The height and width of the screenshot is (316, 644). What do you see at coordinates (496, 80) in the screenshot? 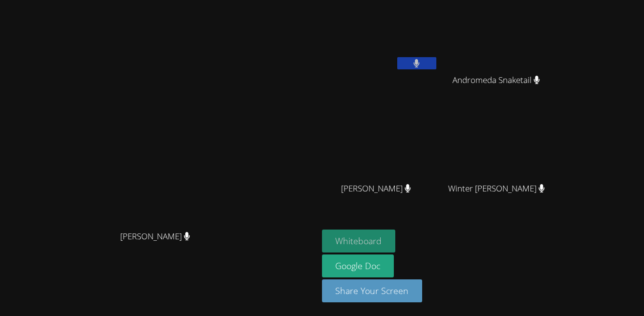
I see `span: Andromeda Snaketail` at bounding box center [496, 80].